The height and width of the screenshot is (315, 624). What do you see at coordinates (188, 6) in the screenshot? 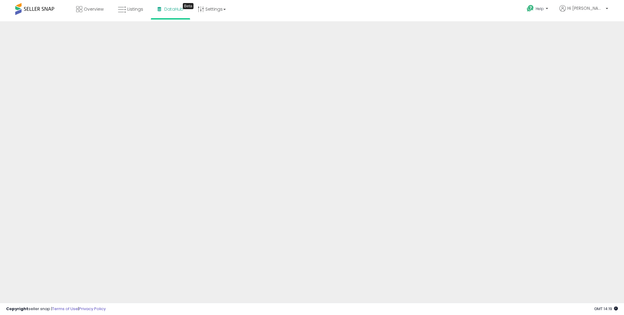
I see `div: Tooltip anchor` at bounding box center [188, 6].